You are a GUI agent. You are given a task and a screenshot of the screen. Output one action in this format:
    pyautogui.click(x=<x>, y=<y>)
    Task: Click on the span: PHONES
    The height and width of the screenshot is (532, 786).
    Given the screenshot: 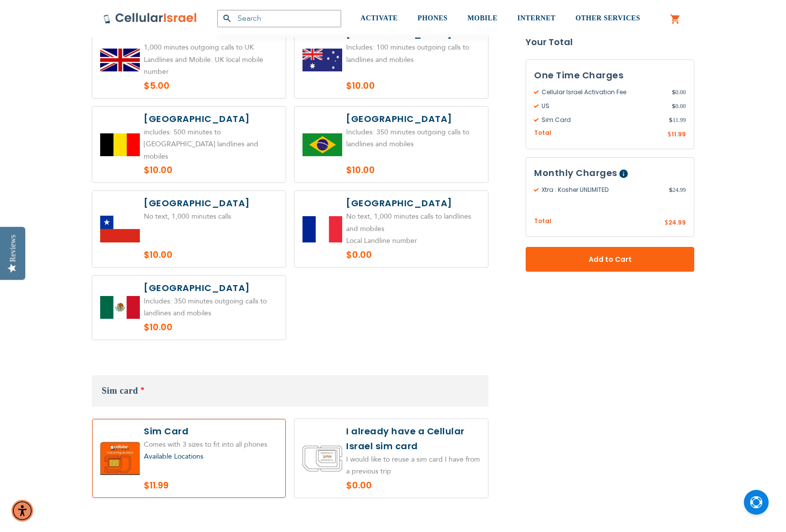 What is the action you would take?
    pyautogui.click(x=432, y=18)
    